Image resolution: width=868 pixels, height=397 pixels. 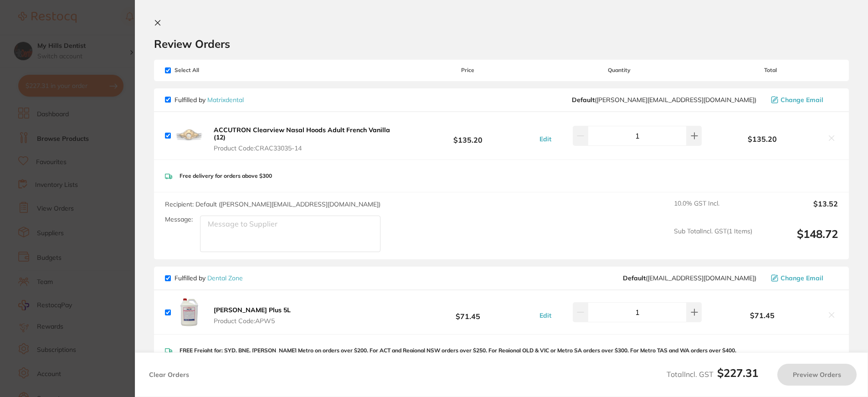 I want to click on button: Preview Orders, so click(x=817, y=375).